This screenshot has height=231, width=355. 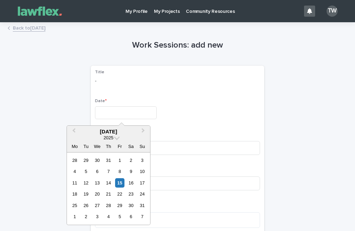 What do you see at coordinates (108, 188) in the screenshot?
I see `div: month 2025-08` at bounding box center [108, 188].